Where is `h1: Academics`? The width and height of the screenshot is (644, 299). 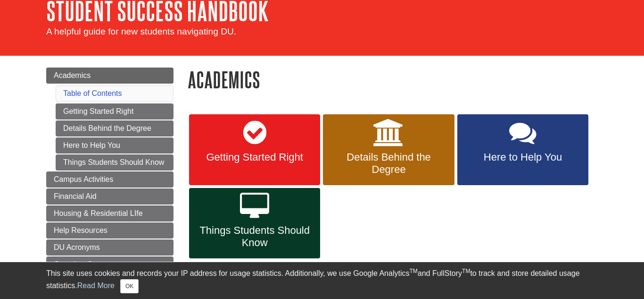
h1: Academics is located at coordinates (393, 79).